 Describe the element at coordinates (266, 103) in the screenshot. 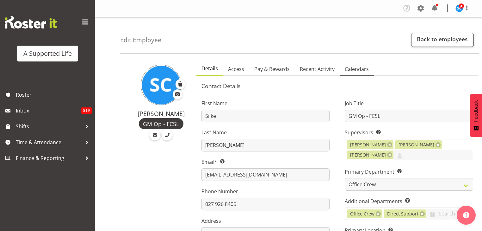

I see `label: First Name` at that location.